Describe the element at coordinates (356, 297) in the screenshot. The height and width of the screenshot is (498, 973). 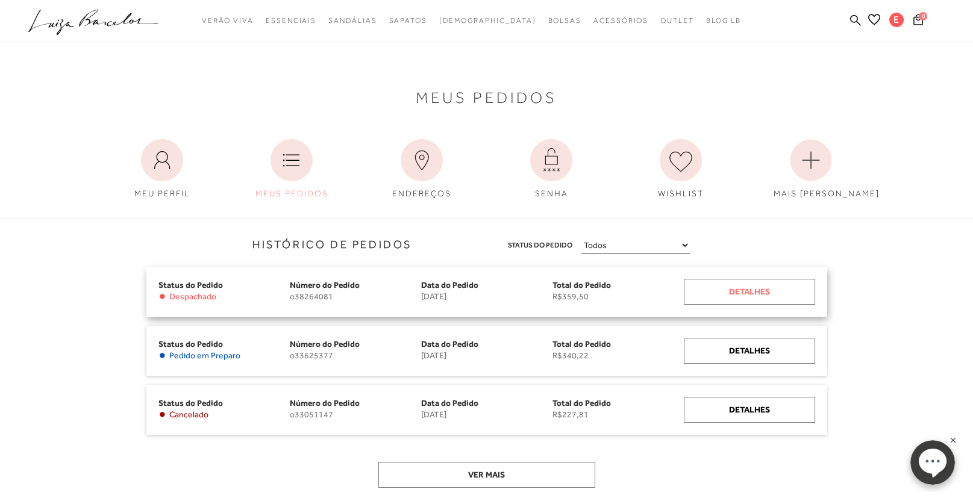
I see `span: o38264081` at that location.